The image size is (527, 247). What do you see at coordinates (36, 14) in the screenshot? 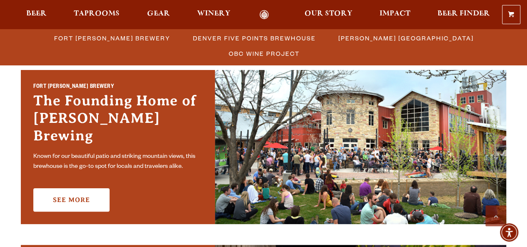
I see `span: Beer` at bounding box center [36, 14].